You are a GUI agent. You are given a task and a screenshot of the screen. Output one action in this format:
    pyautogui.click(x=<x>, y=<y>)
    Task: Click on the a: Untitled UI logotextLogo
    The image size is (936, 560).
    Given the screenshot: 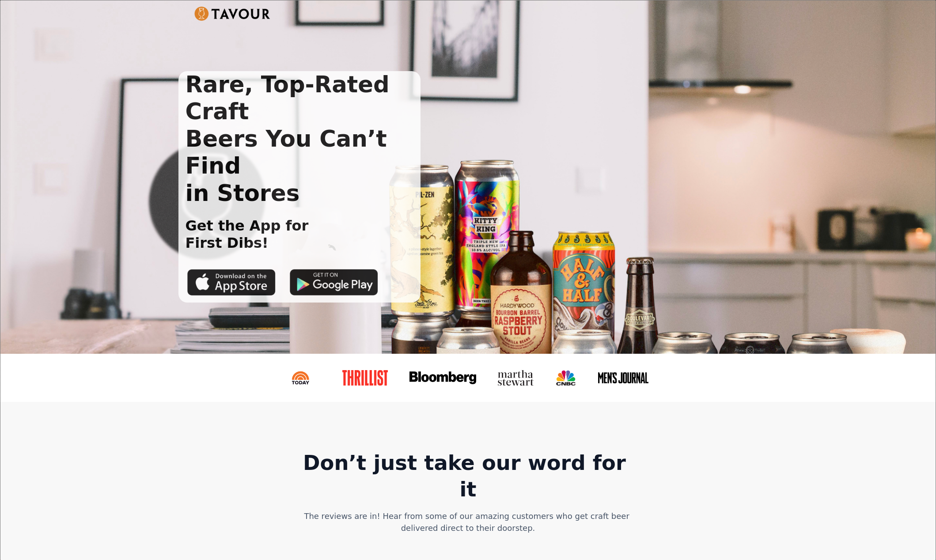 What is the action you would take?
    pyautogui.click(x=233, y=14)
    